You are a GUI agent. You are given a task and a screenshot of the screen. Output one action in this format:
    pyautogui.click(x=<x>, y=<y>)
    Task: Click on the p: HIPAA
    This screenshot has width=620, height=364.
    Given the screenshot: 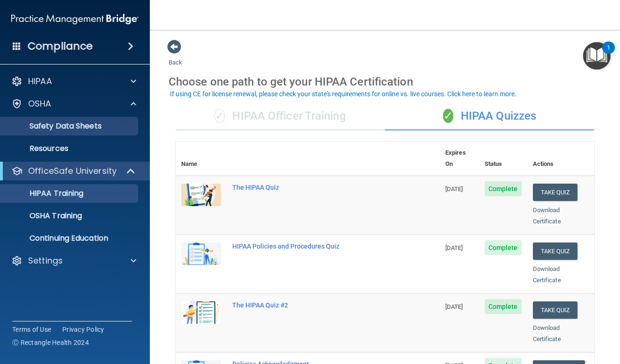 What is the action you would take?
    pyautogui.click(x=40, y=81)
    